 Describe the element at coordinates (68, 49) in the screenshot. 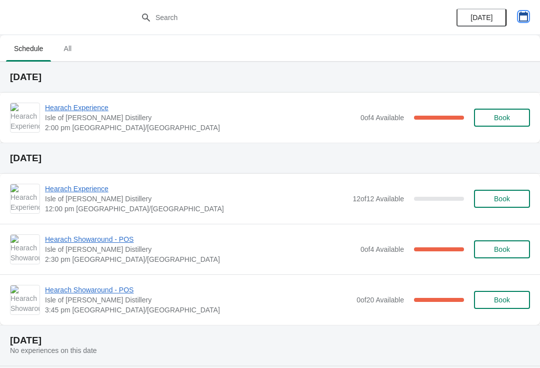

I see `span: All` at that location.